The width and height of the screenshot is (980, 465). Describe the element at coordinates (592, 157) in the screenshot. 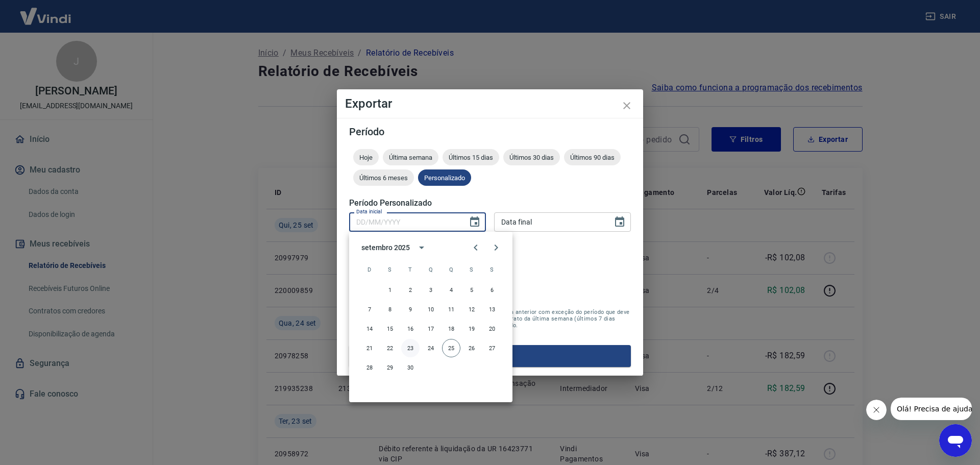

I see `span: Últimos 90 dias` at that location.